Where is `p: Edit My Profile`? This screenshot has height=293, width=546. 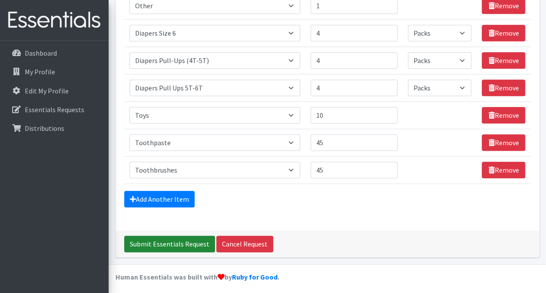 p: Edit My Profile is located at coordinates (46, 91).